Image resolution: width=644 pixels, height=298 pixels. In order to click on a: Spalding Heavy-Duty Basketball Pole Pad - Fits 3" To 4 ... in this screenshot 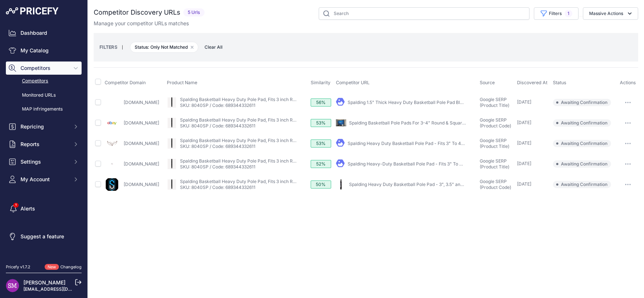, I will do `click(406, 164)`.